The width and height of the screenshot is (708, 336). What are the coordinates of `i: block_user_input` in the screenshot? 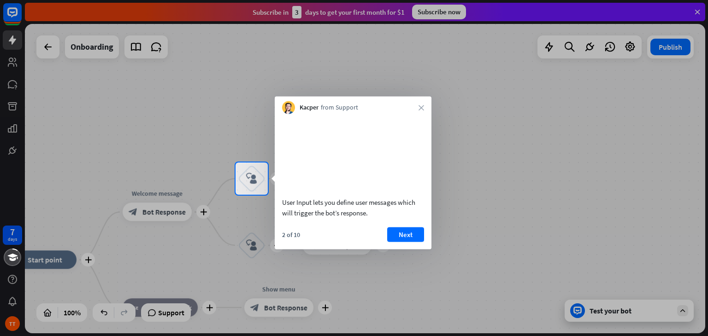 It's located at (252, 179).